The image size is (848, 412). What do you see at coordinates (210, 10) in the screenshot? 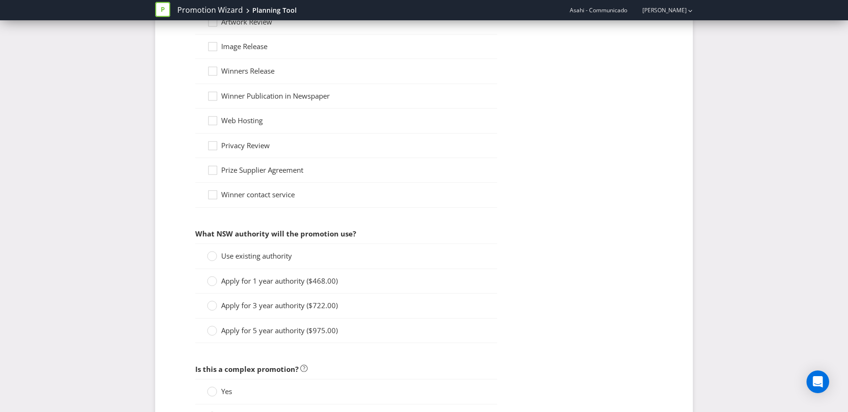
I see `a: Promotion Wizard` at bounding box center [210, 10].